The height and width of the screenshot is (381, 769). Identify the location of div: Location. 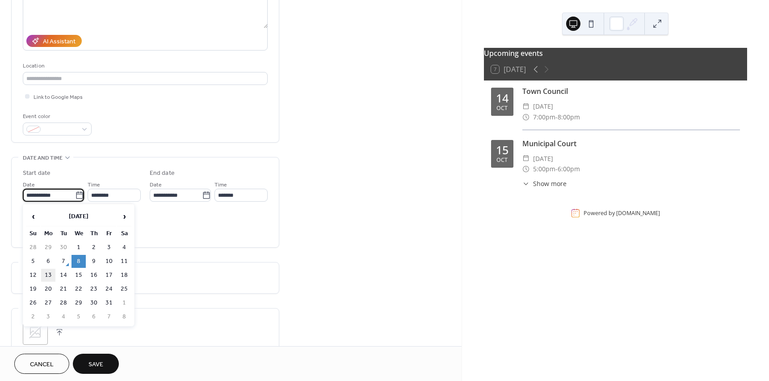
(144, 66).